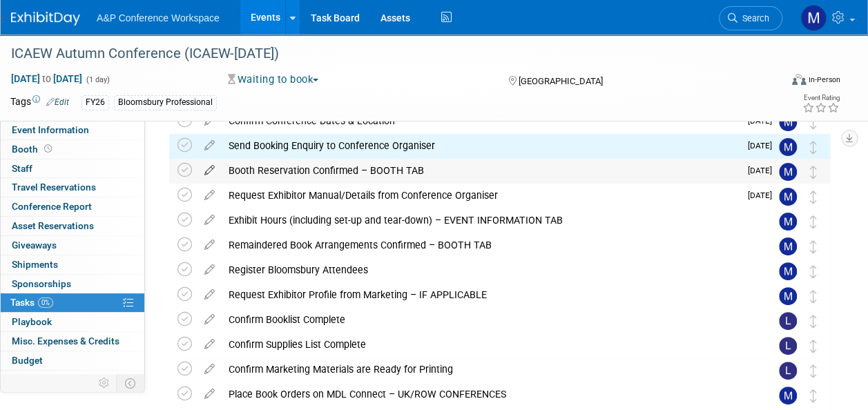 This screenshot has height=410, width=868. I want to click on a: Staff, so click(72, 168).